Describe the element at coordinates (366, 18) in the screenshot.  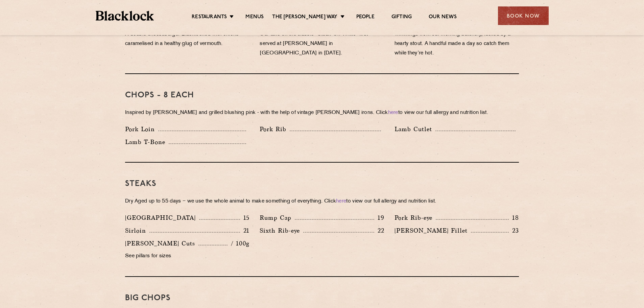
I see `a: People` at that location.